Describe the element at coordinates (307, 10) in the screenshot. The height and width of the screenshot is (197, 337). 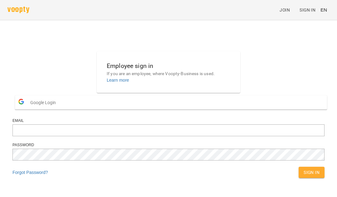
I see `a: Sign In` at that location.